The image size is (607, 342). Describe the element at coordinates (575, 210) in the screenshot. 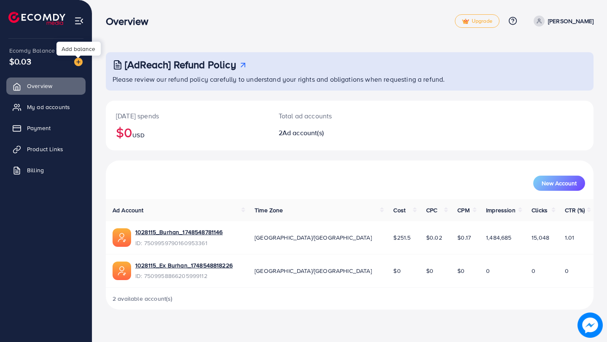

I see `span: CTR (%)` at that location.